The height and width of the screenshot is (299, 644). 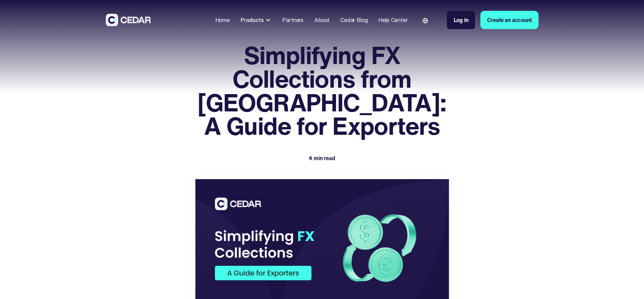 What do you see at coordinates (509, 20) in the screenshot?
I see `a: Create an account` at bounding box center [509, 20].